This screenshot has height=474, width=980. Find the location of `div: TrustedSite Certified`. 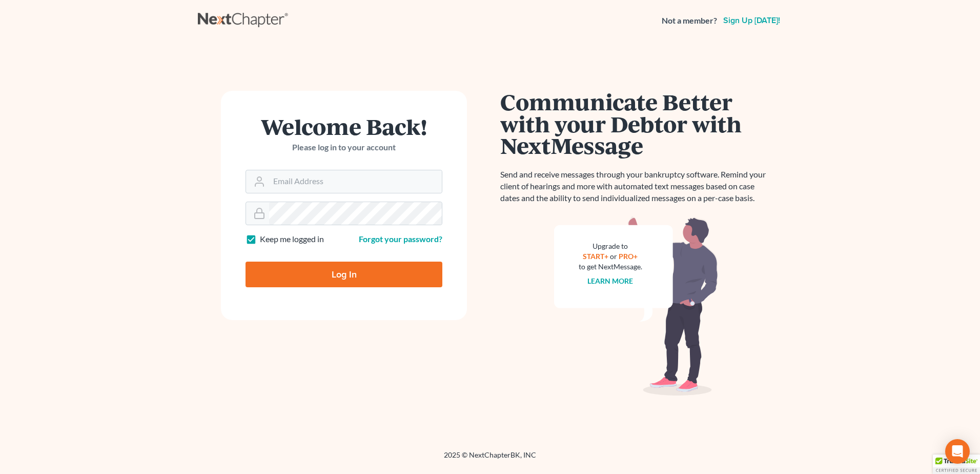

div: TrustedSite Certified is located at coordinates (956, 464).